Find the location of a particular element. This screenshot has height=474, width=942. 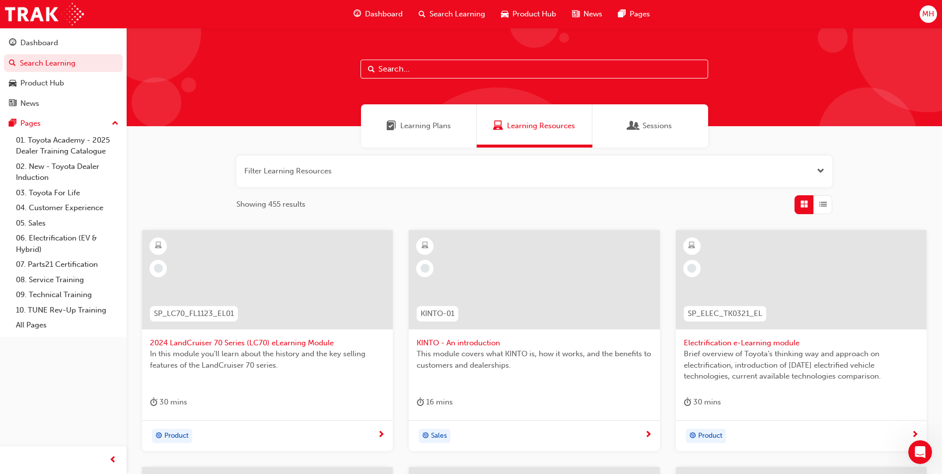

span: List is located at coordinates (823, 204).